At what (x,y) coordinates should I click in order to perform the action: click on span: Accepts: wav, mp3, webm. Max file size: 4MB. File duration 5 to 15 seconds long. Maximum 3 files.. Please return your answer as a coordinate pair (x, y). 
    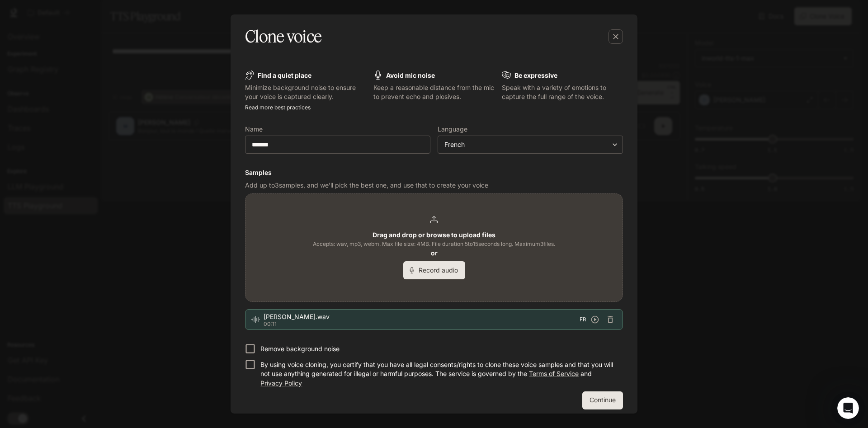
    Looking at the image, I should click on (434, 244).